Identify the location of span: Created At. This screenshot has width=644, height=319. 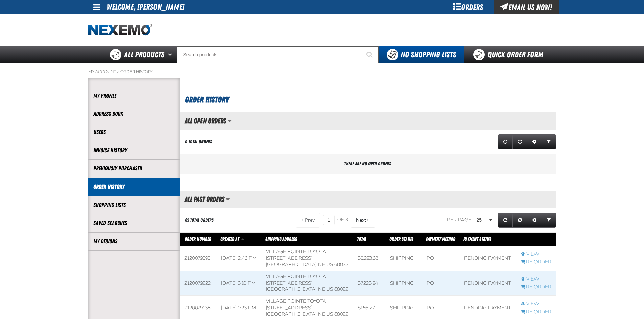
(229, 239).